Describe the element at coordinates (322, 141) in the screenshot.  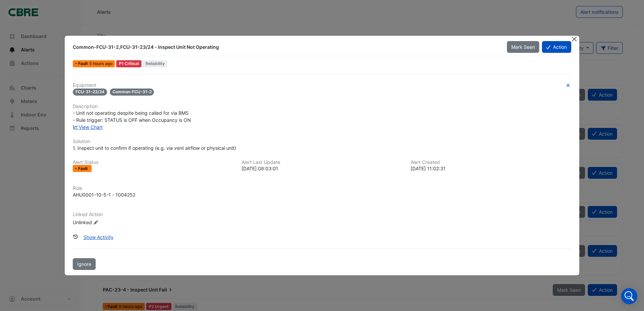
I see `h6: Solution` at that location.